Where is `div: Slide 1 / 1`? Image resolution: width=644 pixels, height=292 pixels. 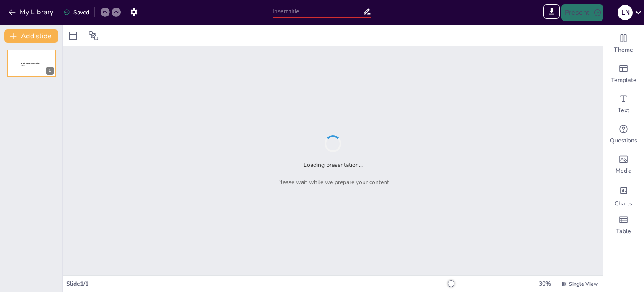
div: Slide 1 / 1 is located at coordinates (256, 283).